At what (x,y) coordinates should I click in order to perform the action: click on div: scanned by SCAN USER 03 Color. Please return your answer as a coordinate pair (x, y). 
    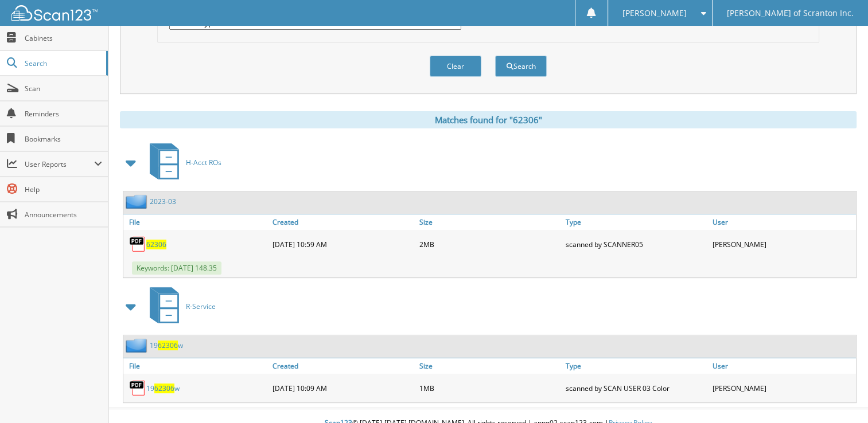
    Looking at the image, I should click on (635, 388).